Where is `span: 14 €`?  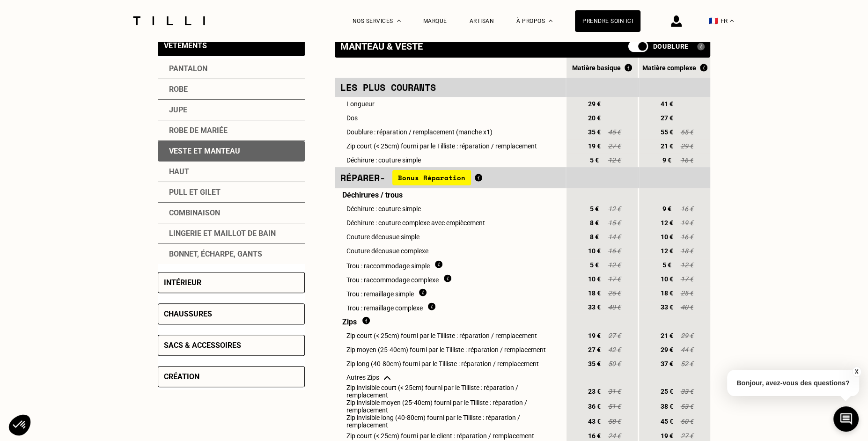 span: 14 € is located at coordinates (614, 237).